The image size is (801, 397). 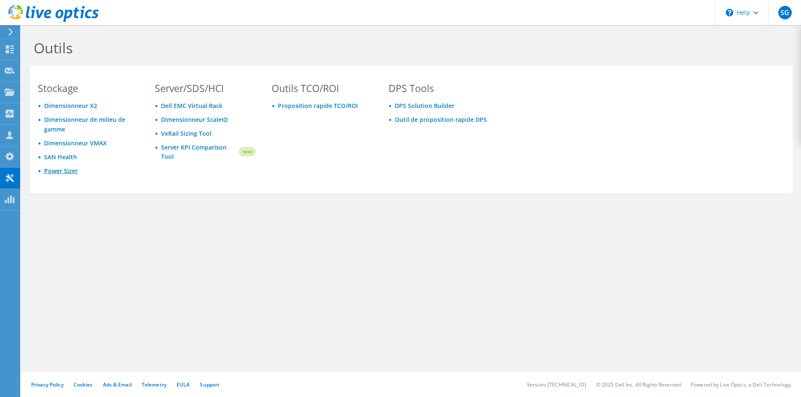 What do you see at coordinates (441, 119) in the screenshot?
I see `a: Outil de proposition rapide DPS` at bounding box center [441, 119].